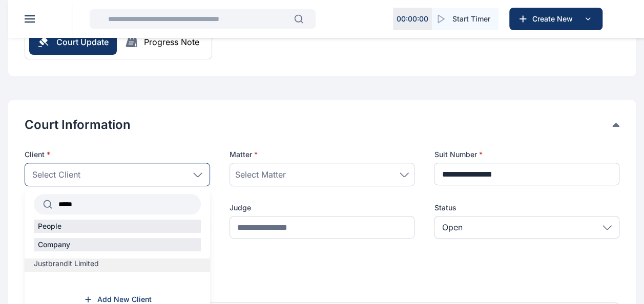 The image size is (644, 304). I want to click on span: Justbrandit Limited, so click(66, 264).